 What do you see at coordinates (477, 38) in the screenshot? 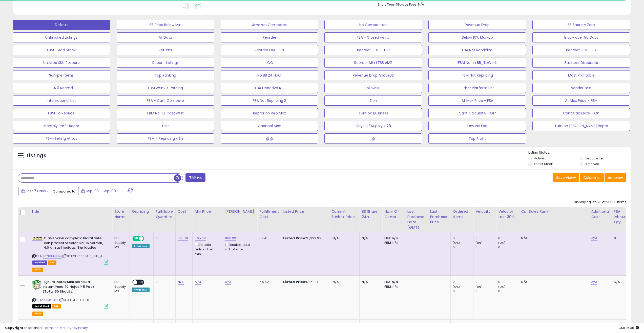
I see `button: Below 10% Markup` at bounding box center [477, 38].